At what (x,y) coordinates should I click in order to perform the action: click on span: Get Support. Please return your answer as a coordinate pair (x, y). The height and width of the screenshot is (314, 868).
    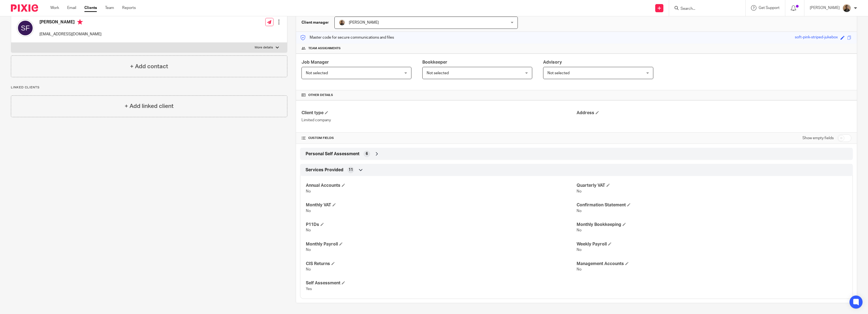
    Looking at the image, I should click on (769, 8).